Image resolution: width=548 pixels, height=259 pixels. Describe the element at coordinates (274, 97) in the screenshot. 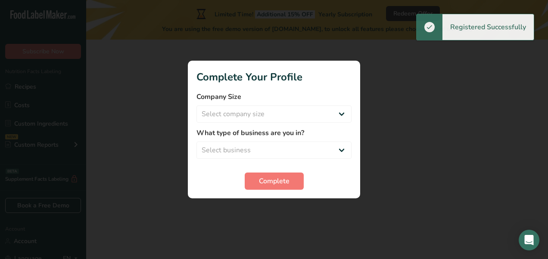

I see `label: Company Size` at that location.